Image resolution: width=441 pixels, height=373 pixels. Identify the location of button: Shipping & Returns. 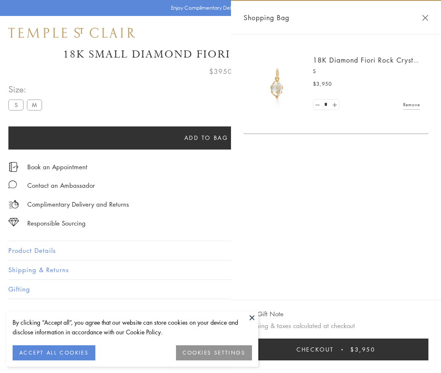
(220, 269).